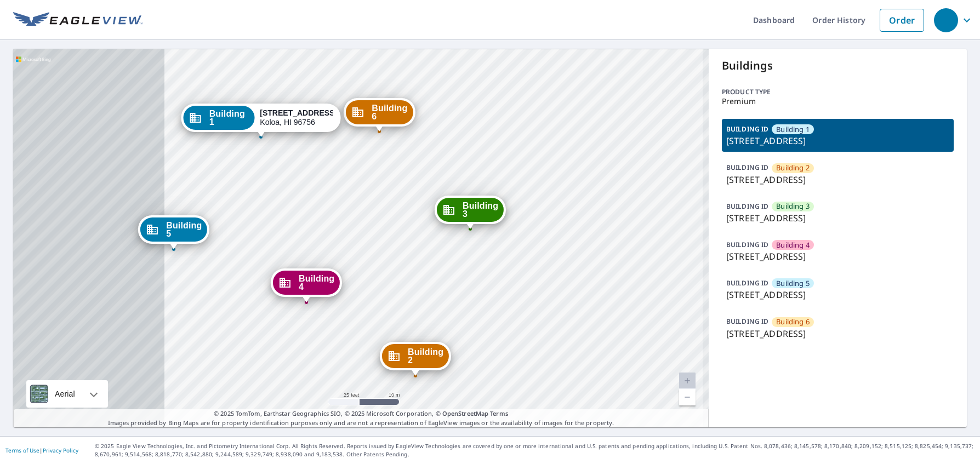 The height and width of the screenshot is (464, 980). What do you see at coordinates (838, 92) in the screenshot?
I see `p: Product type` at bounding box center [838, 92].